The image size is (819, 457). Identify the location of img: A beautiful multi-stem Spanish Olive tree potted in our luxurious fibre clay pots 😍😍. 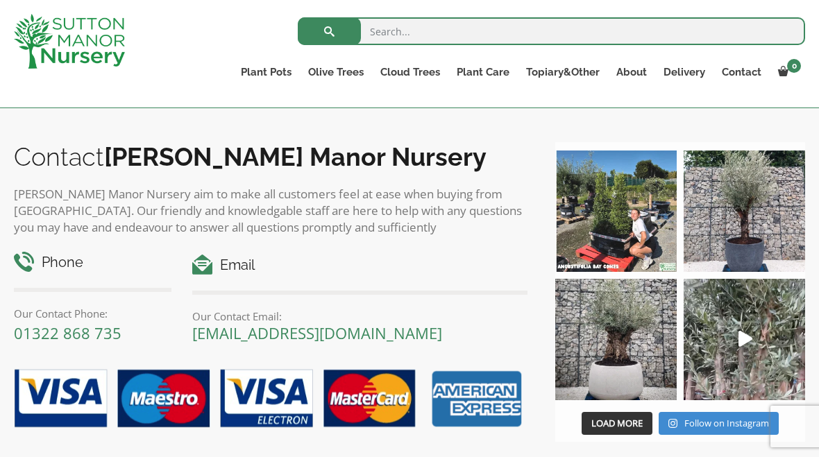
(744, 211).